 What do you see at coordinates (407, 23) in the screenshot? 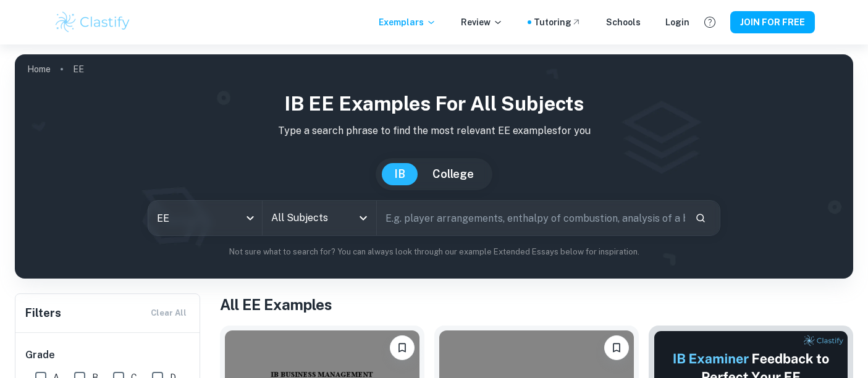
I see `p: Exemplars` at bounding box center [407, 23].